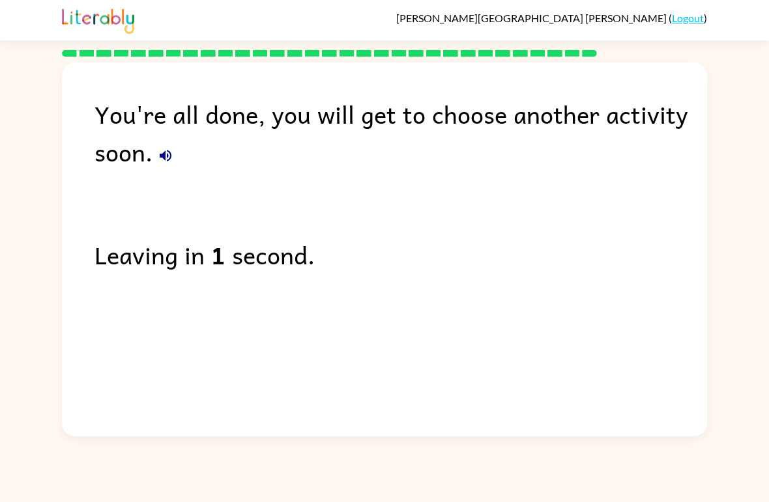 Image resolution: width=769 pixels, height=502 pixels. Describe the element at coordinates (401, 133) in the screenshot. I see `div: You're all done, you will get to choose another activity soon.` at that location.